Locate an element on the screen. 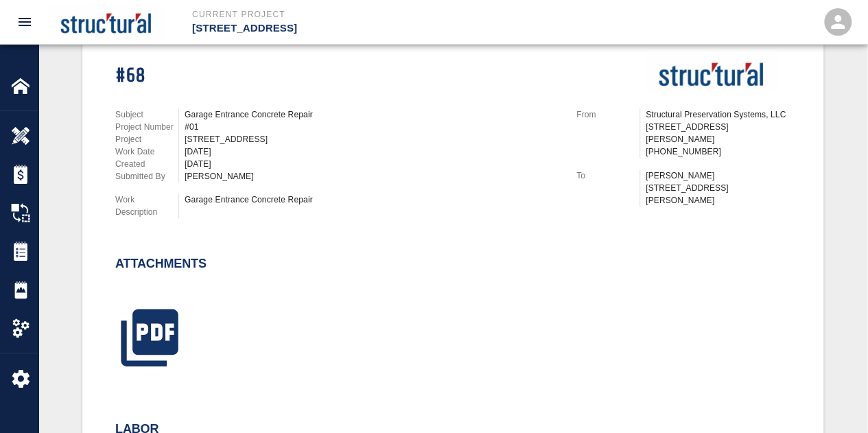 This screenshot has height=433, width=868. div: Chat Widget is located at coordinates (834, 400).